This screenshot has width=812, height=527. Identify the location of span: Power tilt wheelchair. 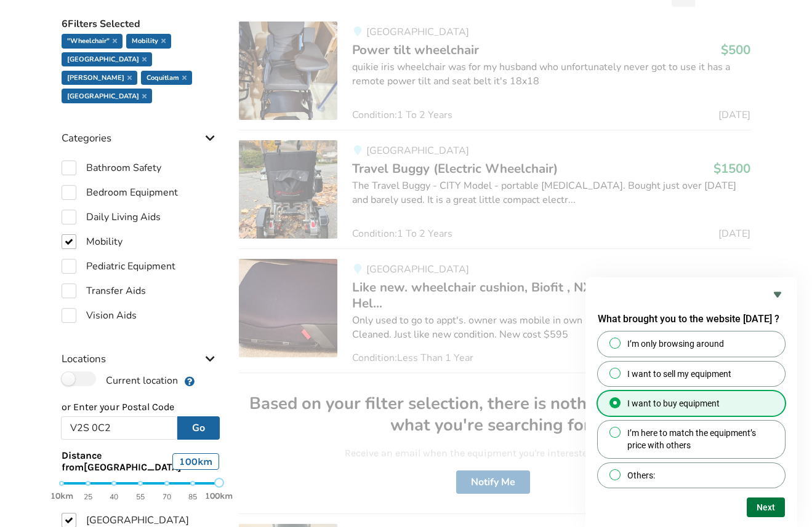
(416, 50).